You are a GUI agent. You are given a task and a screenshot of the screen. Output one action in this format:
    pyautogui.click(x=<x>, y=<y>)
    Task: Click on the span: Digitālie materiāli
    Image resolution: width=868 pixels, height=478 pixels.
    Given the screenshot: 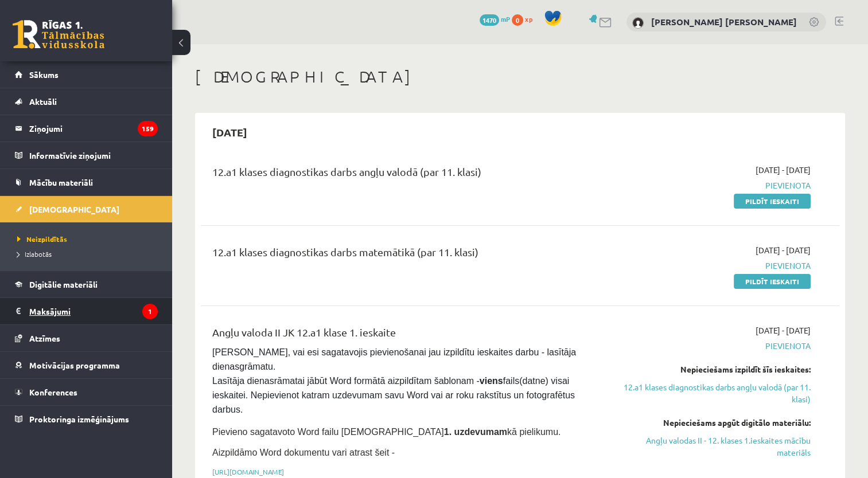 What is the action you would take?
    pyautogui.click(x=63, y=285)
    